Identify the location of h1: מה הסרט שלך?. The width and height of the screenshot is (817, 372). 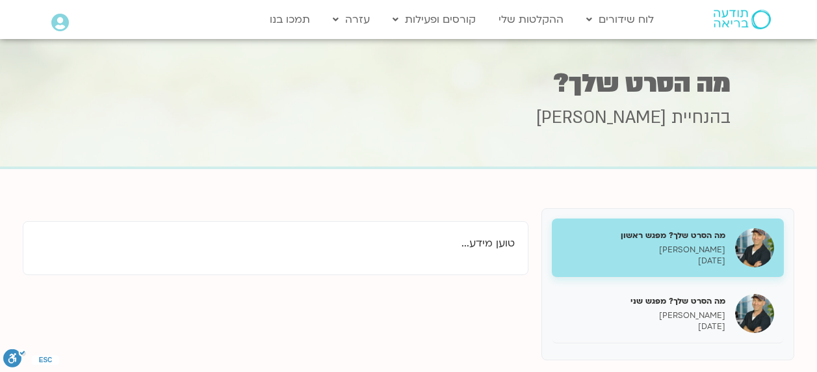
(409, 83).